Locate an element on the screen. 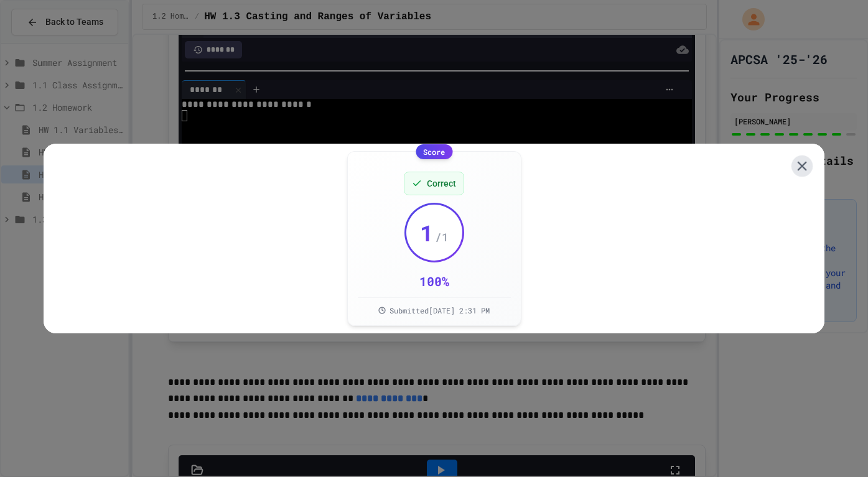 The image size is (868, 477). div: Score is located at coordinates (434, 151).